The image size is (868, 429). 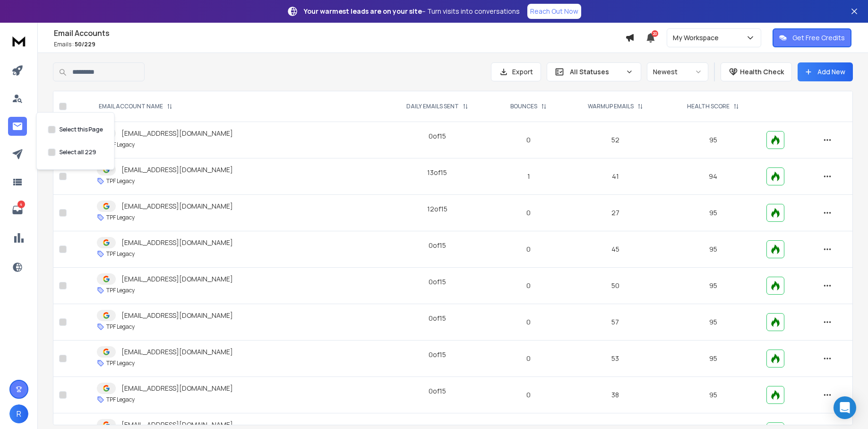 What do you see at coordinates (615, 176) in the screenshot?
I see `td: 41` at bounding box center [615, 176].